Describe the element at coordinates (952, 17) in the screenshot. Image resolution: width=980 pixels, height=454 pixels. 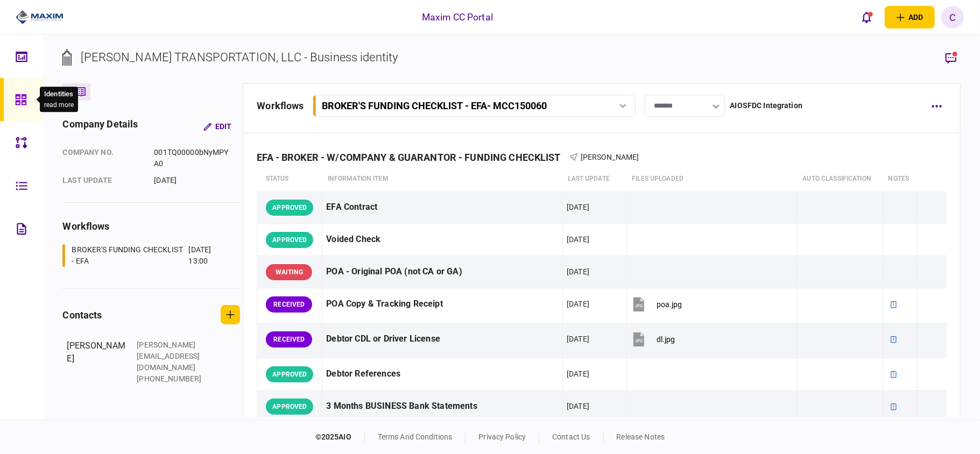
I see `button: C` at that location.